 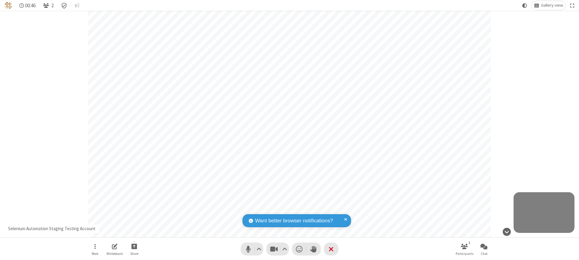 I want to click on span: More, so click(x=95, y=254).